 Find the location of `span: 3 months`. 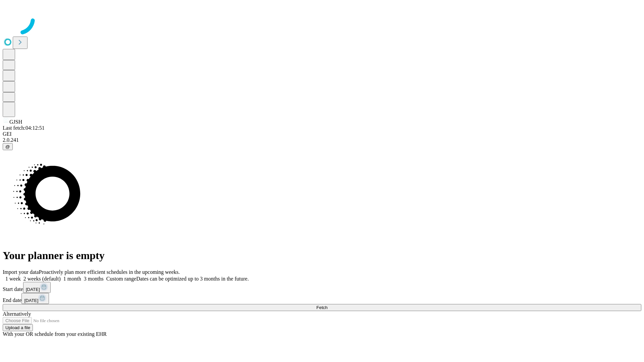

span: 3 months is located at coordinates (94, 279).